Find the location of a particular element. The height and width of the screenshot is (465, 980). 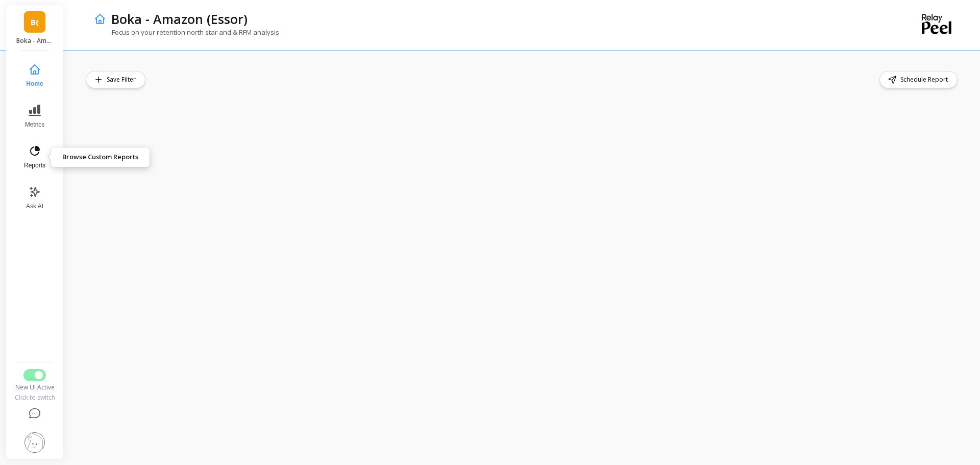

div: Click to switch is located at coordinates (35, 398).